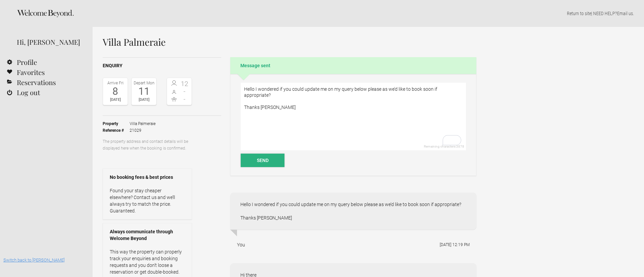 The width and height of the screenshot is (644, 277). What do you see at coordinates (115, 83) in the screenshot?
I see `div: Arrive Fri` at bounding box center [115, 83].